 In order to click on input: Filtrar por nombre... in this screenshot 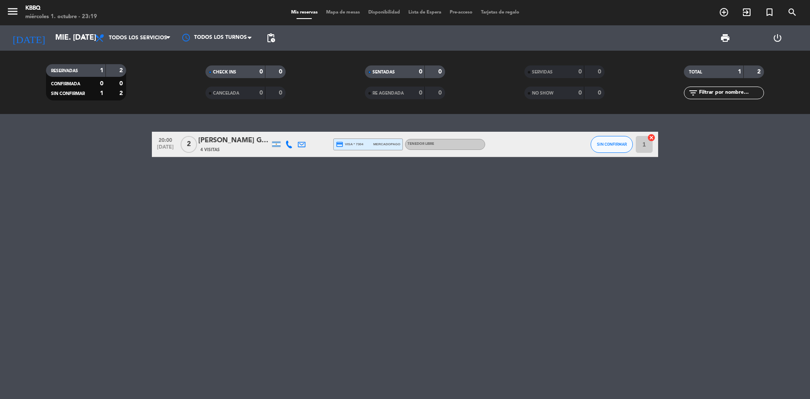, I will do `click(731, 93)`.